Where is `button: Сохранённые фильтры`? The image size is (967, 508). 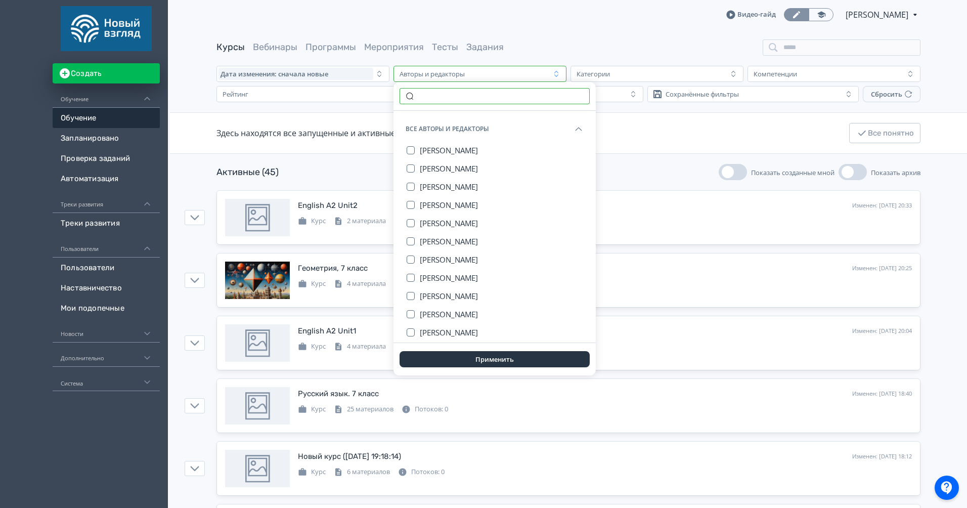 button: Сохранённые фильтры is located at coordinates (753, 94).